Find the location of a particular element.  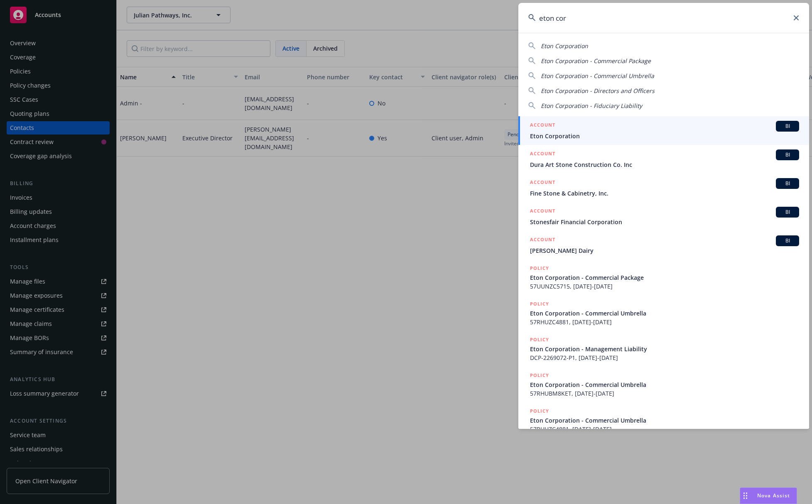

span: Nova Assist is located at coordinates (774, 495).